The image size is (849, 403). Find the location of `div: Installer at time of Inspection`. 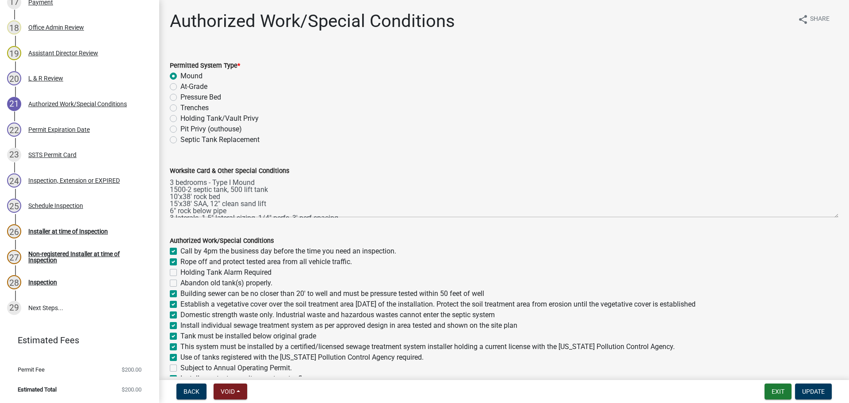

div: Installer at time of Inspection is located at coordinates (68, 231).